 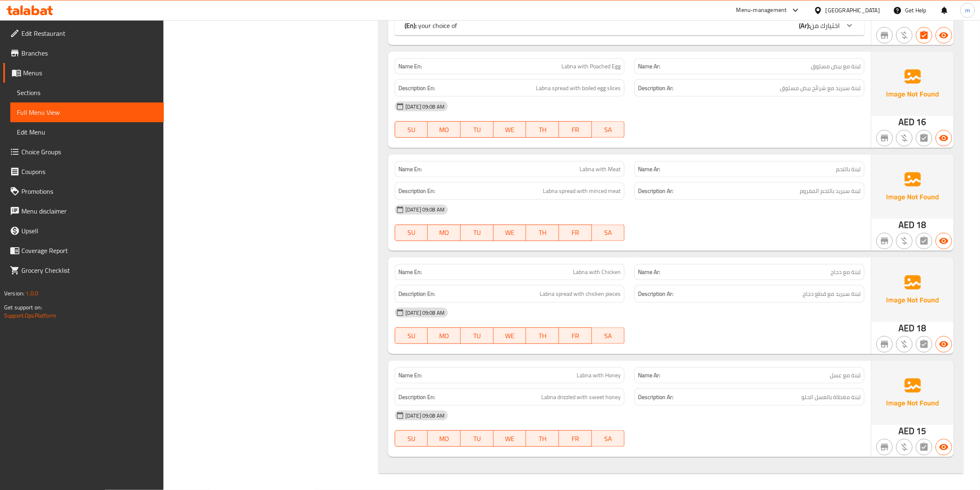 I want to click on p: your choice of, so click(x=431, y=25).